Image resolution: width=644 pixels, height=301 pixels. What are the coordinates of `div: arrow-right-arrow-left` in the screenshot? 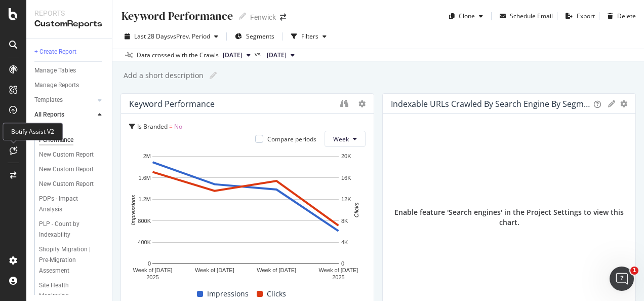 It's located at (283, 18).